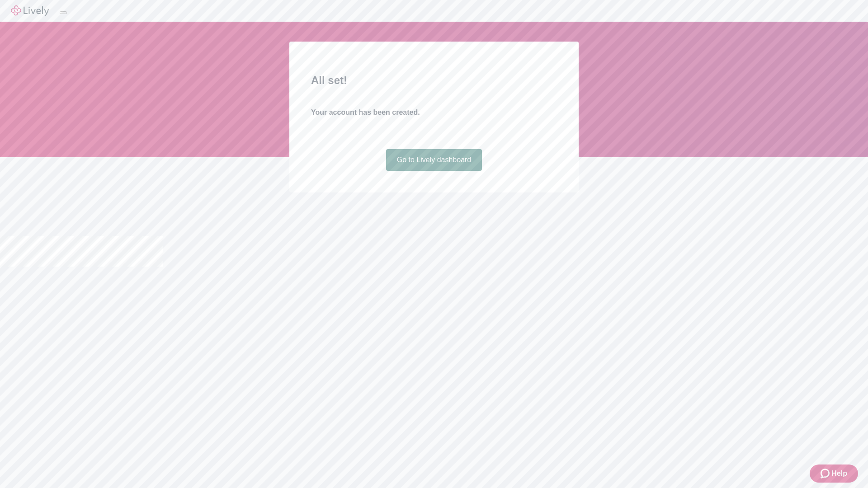 The height and width of the screenshot is (488, 868). Describe the element at coordinates (833, 474) in the screenshot. I see `button: Zendesk support iconHelp` at that location.